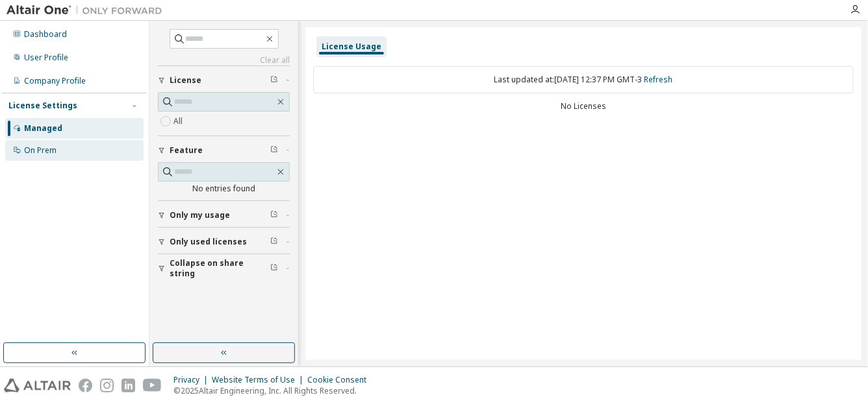  What do you see at coordinates (223, 61) in the screenshot?
I see `a: Clear all` at bounding box center [223, 61].